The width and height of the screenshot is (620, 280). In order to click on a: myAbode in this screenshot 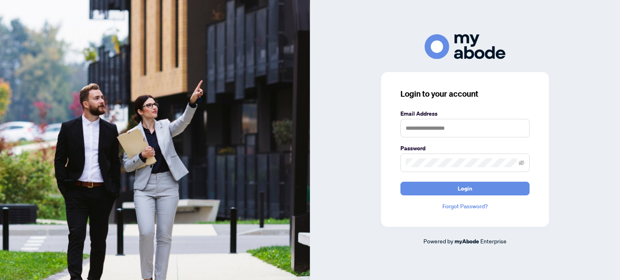, I will do `click(466, 242)`.